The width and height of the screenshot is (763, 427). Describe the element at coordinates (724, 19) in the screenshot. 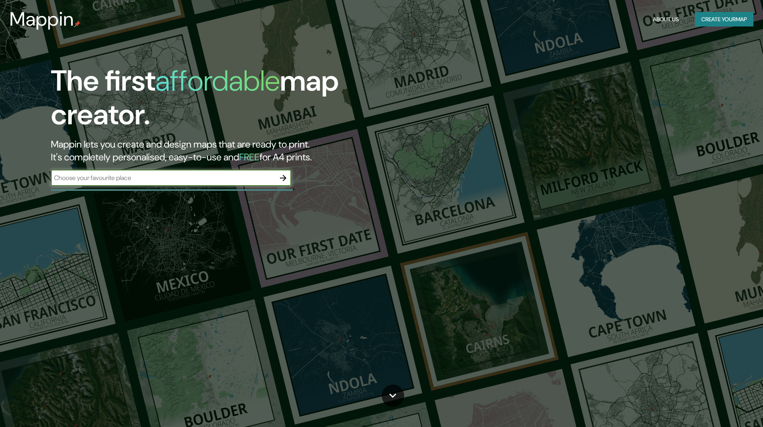

I see `button: Create yourmap` at that location.